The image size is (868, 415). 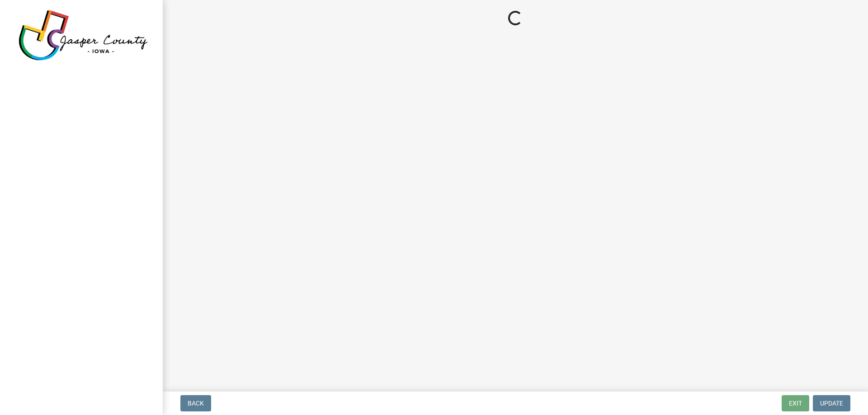 I want to click on img: Jasper County, Iowa, so click(x=83, y=35).